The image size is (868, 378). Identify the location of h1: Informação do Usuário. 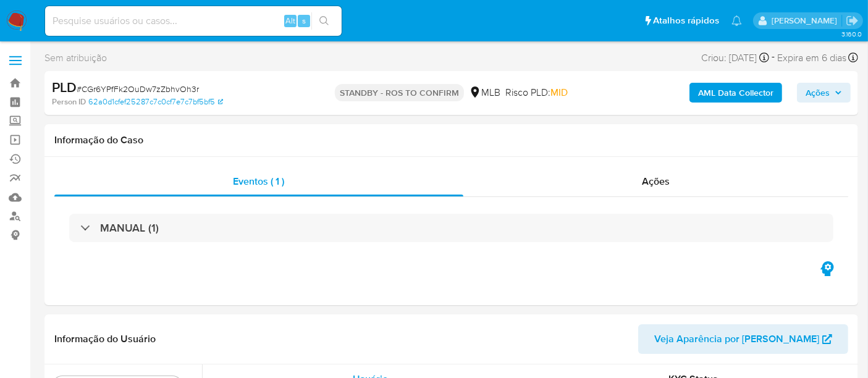
(105, 339).